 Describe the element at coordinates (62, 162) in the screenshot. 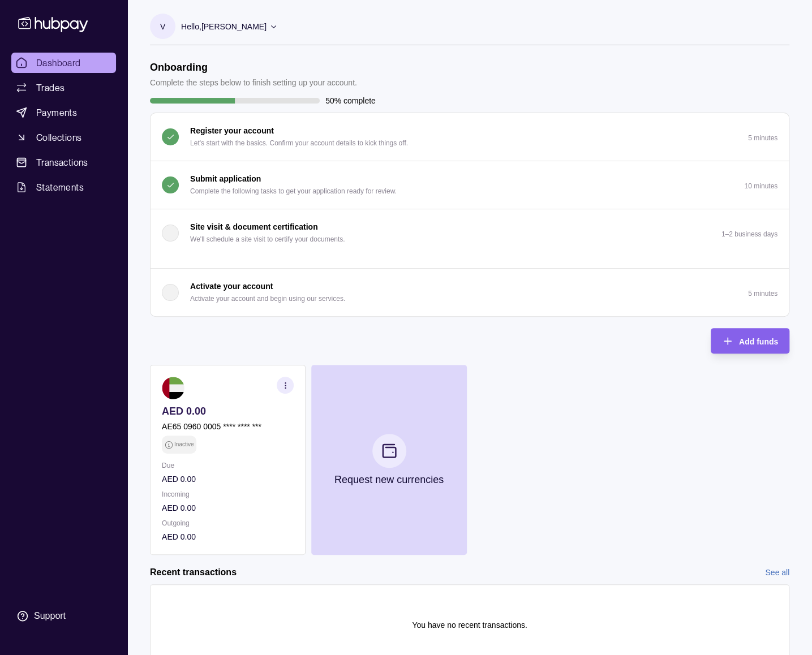

I see `span: Transactions` at that location.